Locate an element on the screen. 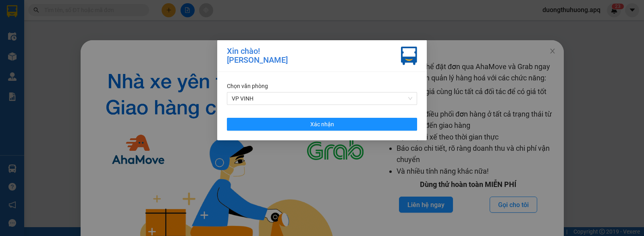 This screenshot has height=236, width=644. span: VP VINH is located at coordinates (322, 99).